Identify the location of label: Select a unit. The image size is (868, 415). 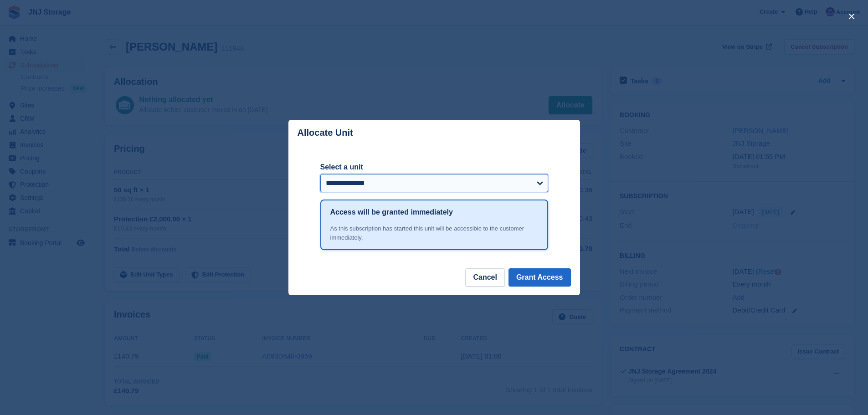
(434, 167).